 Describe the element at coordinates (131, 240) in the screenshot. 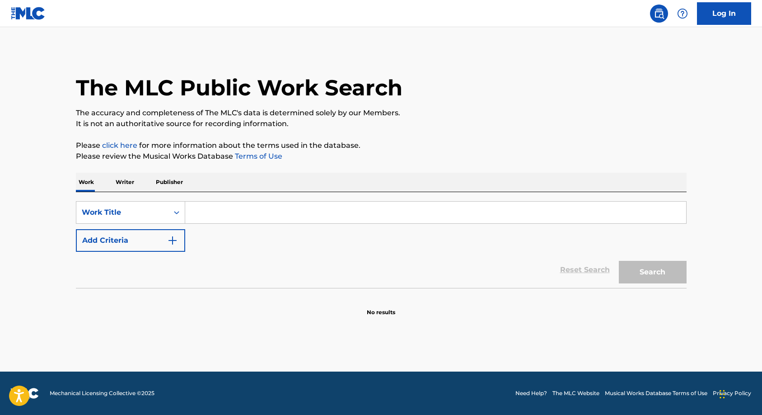

I see `button: Add Criteria` at that location.